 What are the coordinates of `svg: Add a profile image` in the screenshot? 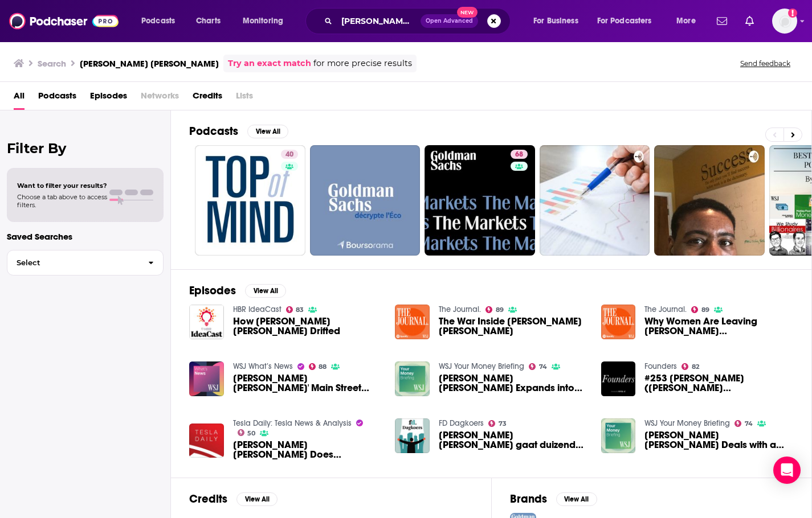 It's located at (792, 13).